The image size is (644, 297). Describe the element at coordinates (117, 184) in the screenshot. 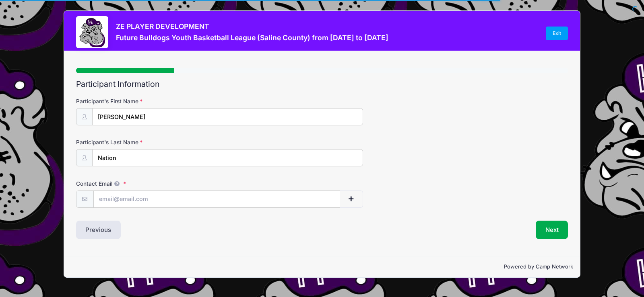

I see `span: We will send confirmations, payment reminders, and custom email messages to each address listed. ...` at that location.